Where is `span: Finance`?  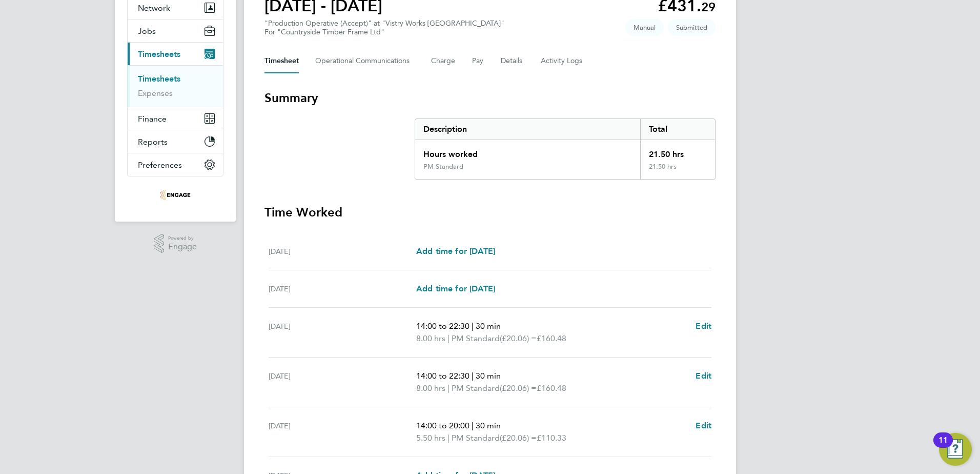
span: Finance is located at coordinates (152, 119).